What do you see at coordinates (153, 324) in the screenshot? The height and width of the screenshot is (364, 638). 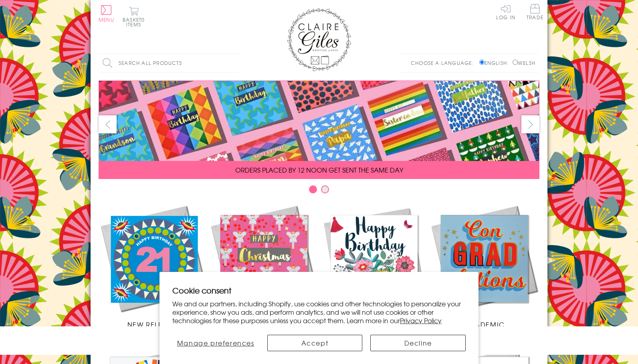 I see `span: New Releases` at bounding box center [153, 324].